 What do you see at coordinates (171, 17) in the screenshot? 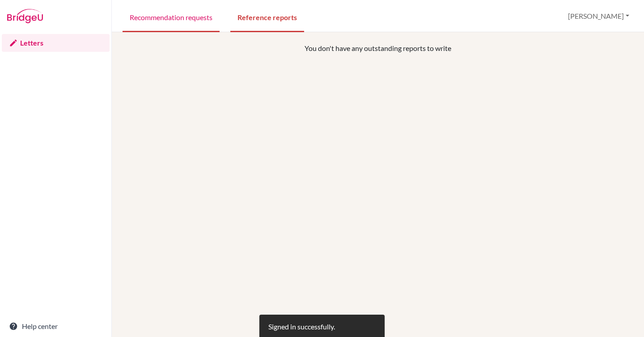
I see `a: Recommendation requests` at bounding box center [171, 17].